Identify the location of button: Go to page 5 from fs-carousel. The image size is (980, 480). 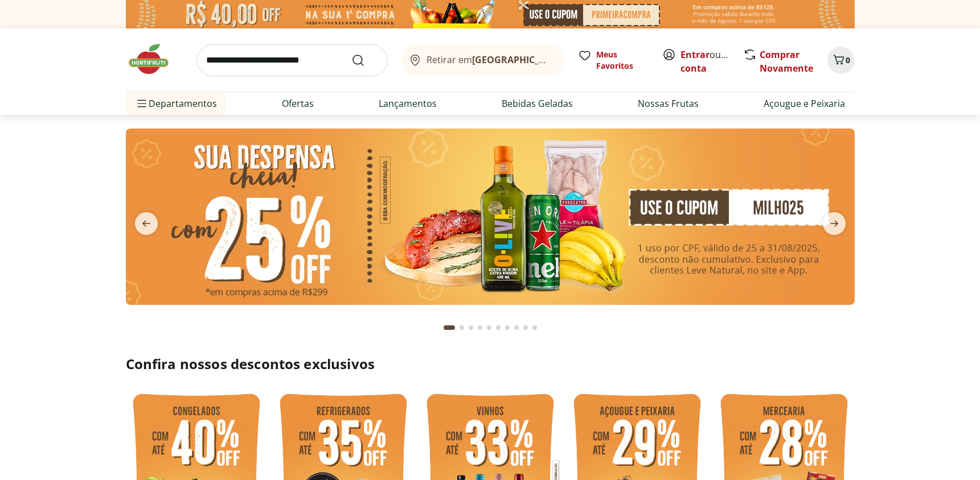
(489, 328).